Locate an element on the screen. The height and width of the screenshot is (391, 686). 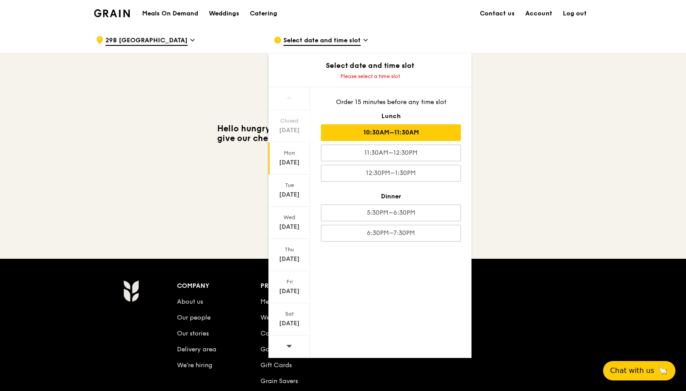
div: 10:30AM–11:30AM is located at coordinates (391, 133).